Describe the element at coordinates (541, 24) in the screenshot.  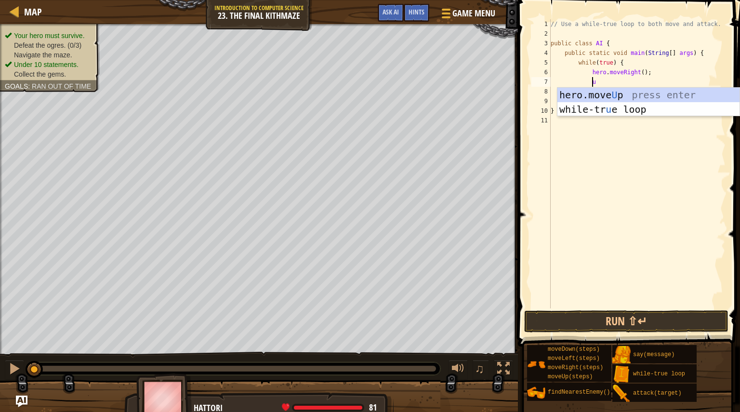
I see `div: 1` at that location.